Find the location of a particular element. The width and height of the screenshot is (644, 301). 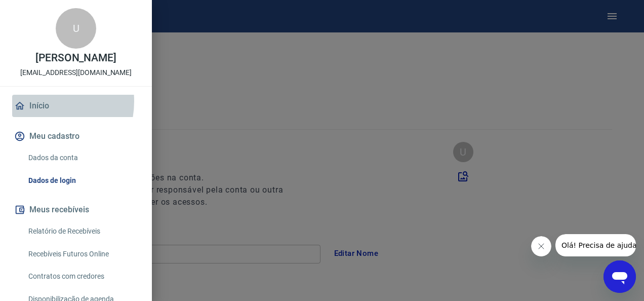

button: Meus recebíveis is located at coordinates (76, 210).